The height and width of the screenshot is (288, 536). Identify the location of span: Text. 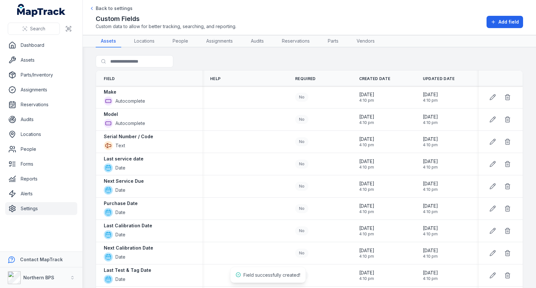
(120, 146).